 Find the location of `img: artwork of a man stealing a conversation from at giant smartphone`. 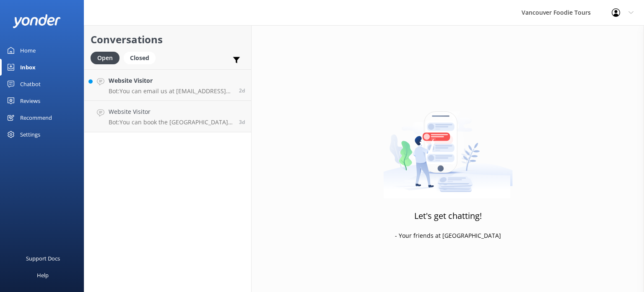

img: artwork of a man stealing a conversation from at giant smartphone is located at coordinates (448, 146).